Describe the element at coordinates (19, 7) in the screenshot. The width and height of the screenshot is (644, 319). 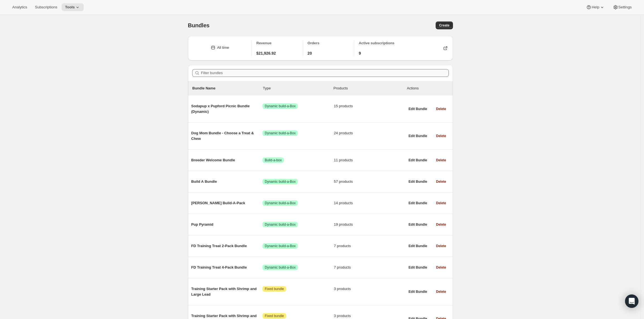
I see `button: Analytics` at that location.